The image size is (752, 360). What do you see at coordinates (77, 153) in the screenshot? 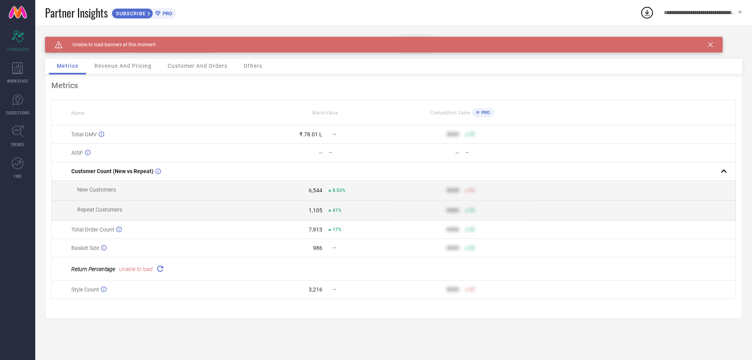
I see `span: AISP` at bounding box center [77, 153].